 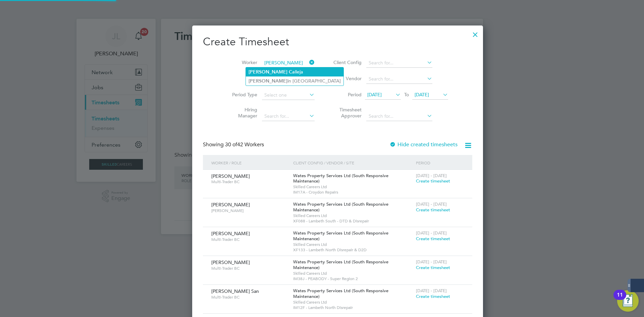 I want to click on span: 30 of, so click(x=231, y=145).